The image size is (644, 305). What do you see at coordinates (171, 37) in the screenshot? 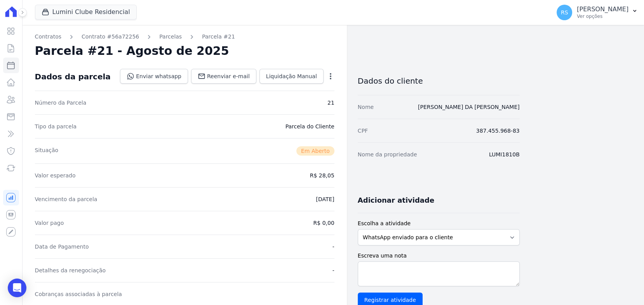
I see `a: Parcelas` at bounding box center [171, 37].